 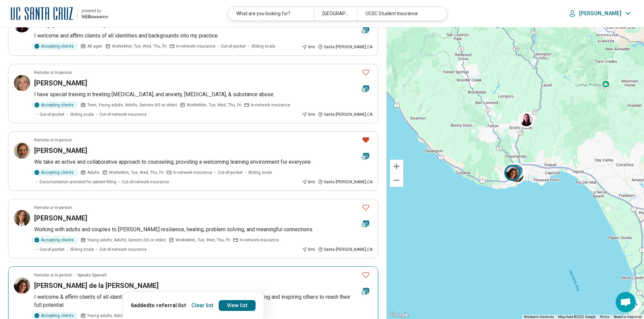 What do you see at coordinates (271, 14) in the screenshot?
I see `div: What are you looking for?` at bounding box center [271, 14].